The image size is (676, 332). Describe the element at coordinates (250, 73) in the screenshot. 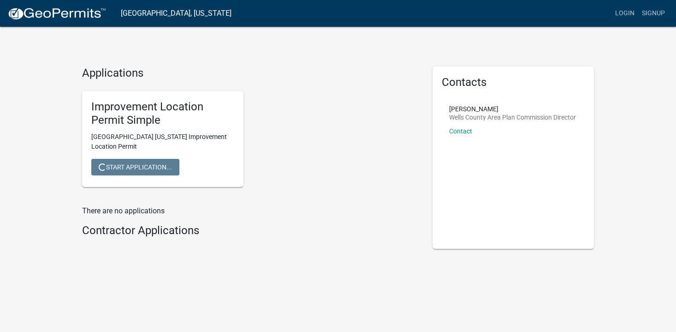

I see `h4: Applications` at that location.